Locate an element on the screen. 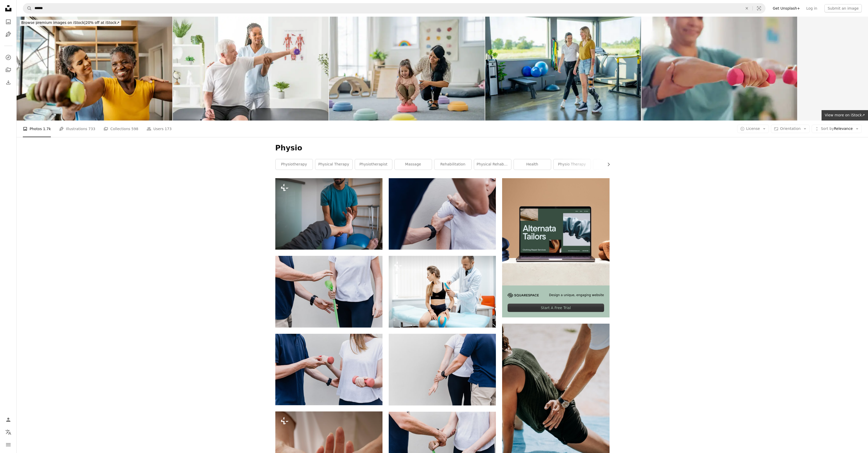 Image resolution: width=868 pixels, height=453 pixels. img: Weights, physiotherapy and woman do exercise for consulting, medical service and wellness. Health... is located at coordinates (719, 69).